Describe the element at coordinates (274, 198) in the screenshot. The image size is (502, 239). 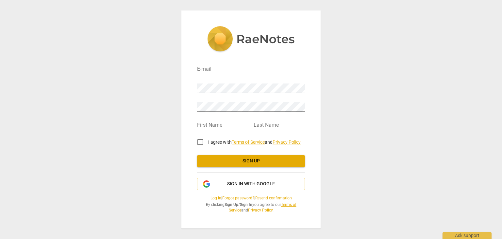
I see `a: Resend confirmation` at that location.